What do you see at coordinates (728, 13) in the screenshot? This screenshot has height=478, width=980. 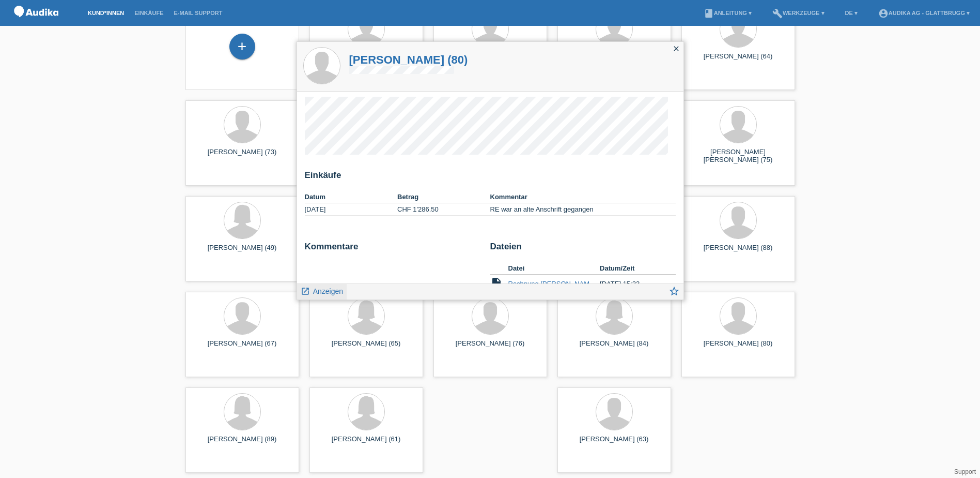 I see `a: bookAnleitung ▾` at bounding box center [728, 13].